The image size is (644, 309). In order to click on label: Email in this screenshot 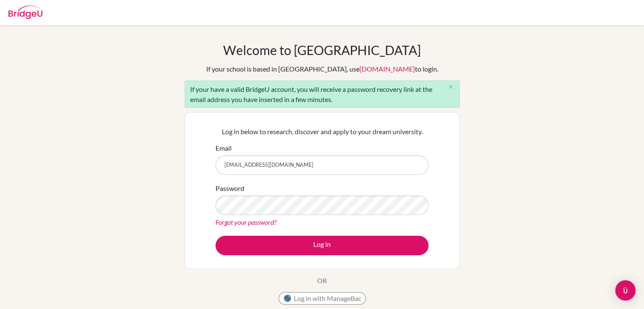, I will do `click(224, 148)`.